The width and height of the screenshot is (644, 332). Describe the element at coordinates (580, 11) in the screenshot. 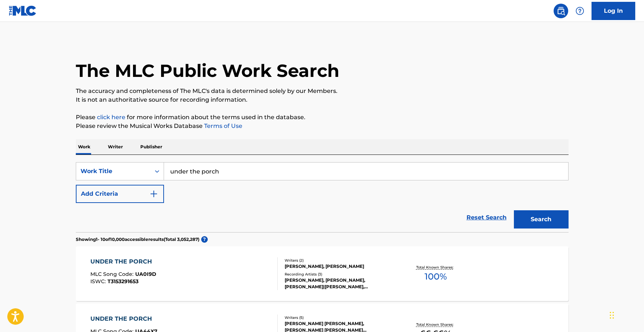

I see `img: help` at that location.